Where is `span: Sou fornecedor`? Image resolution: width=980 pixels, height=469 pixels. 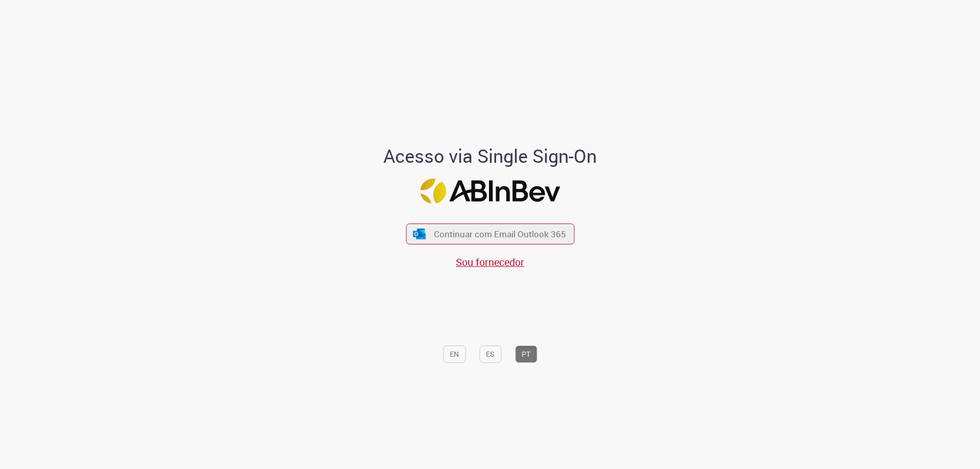
span: Sou fornecedor is located at coordinates (490, 262).